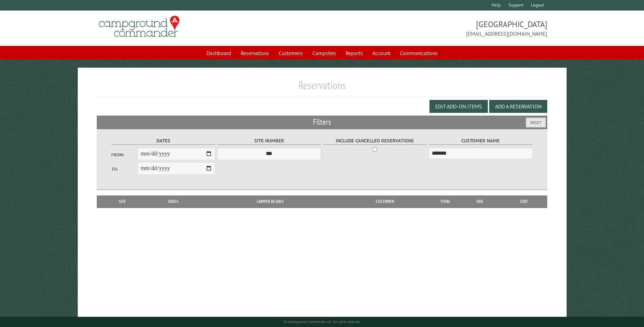 The image size is (644, 327). Describe the element at coordinates (255, 53) in the screenshot. I see `a: Reservations` at that location.